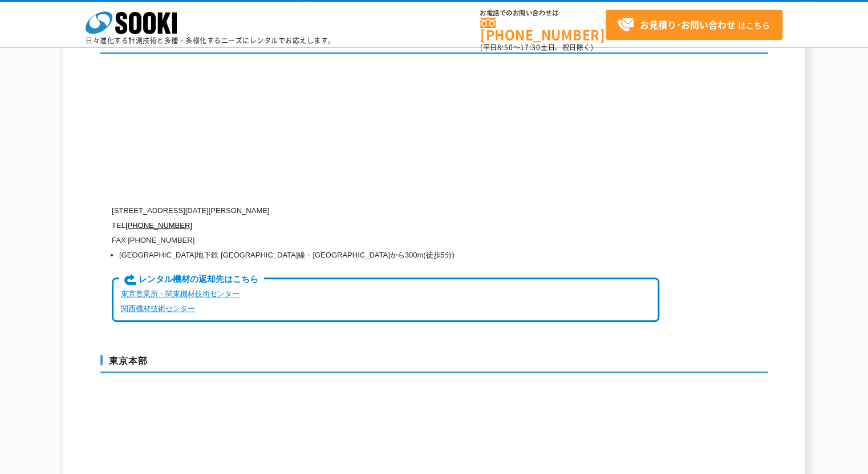 This screenshot has height=474, width=868. Describe the element at coordinates (531, 47) in the screenshot. I see `span: 17:30` at that location.